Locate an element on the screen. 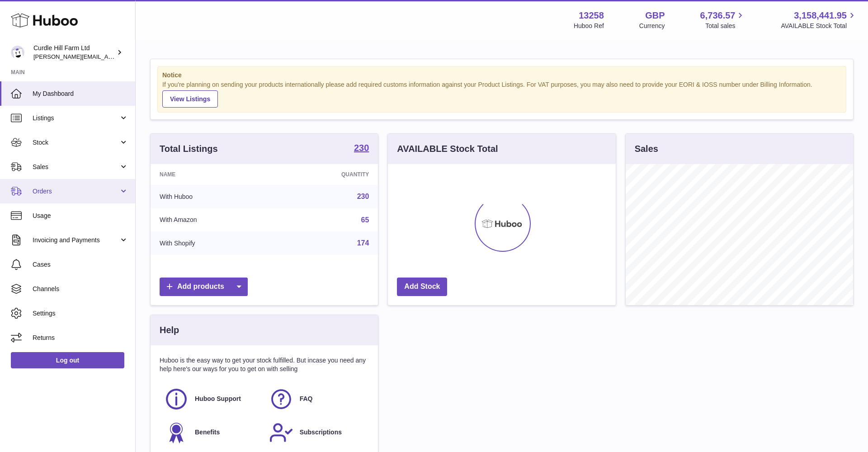  a: Add Stock is located at coordinates (422, 287).